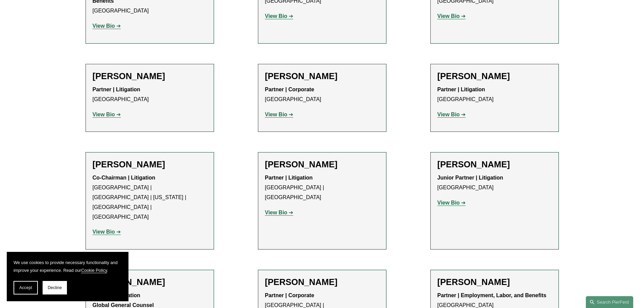  What do you see at coordinates (67, 276) in the screenshot?
I see `section: Cookie banner` at bounding box center [67, 276].